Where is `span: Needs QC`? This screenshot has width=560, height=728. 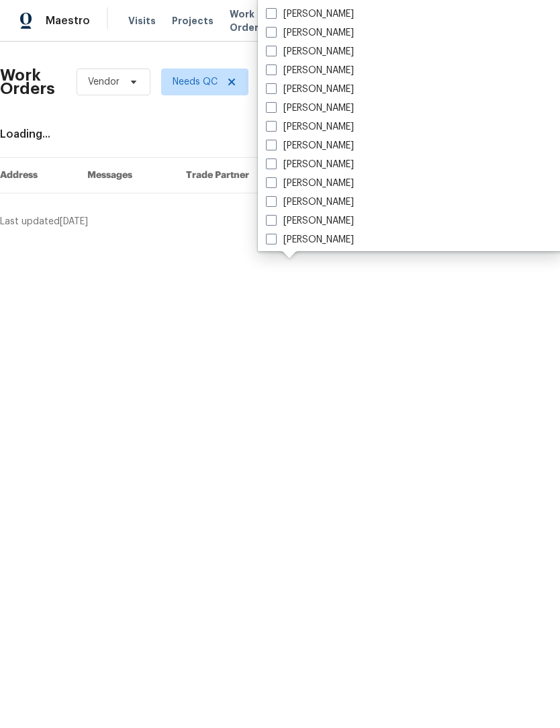 span: Needs QC is located at coordinates (195, 82).